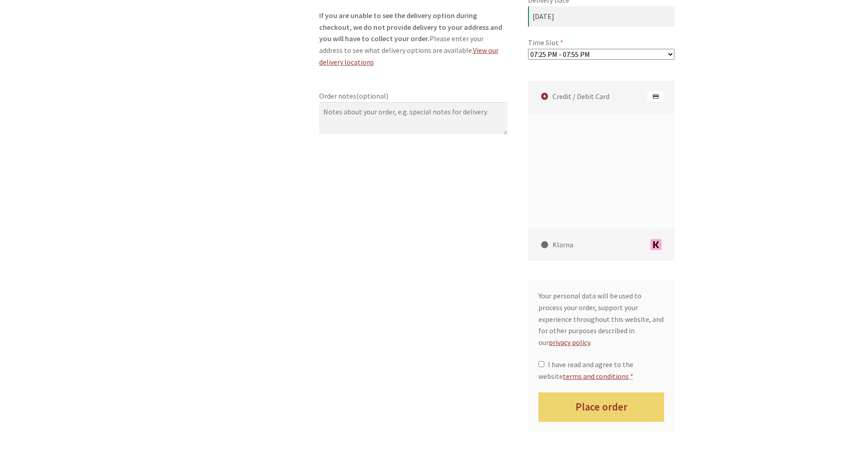 The width and height of the screenshot is (868, 458). What do you see at coordinates (602, 320) in the screenshot?
I see `p: Your personal data will be used to process your order, support your experience throughout this we...` at bounding box center [602, 320].